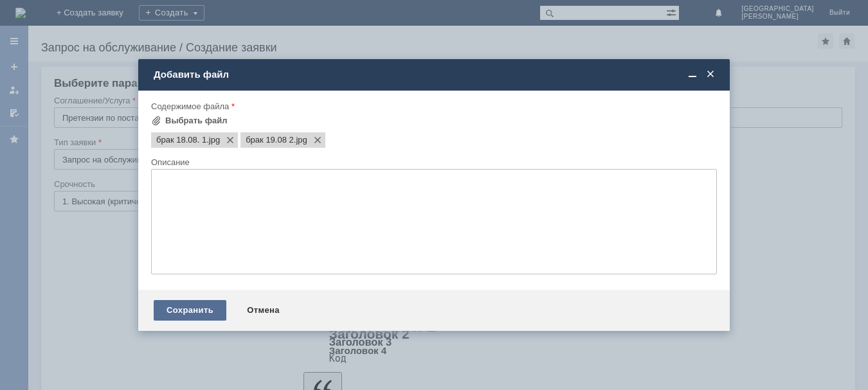  Describe the element at coordinates (97, 67) in the screenshot. I see `div: как и есть 2 шт. Прошу исправить остаток в 1С на 2 шт.` at that location.